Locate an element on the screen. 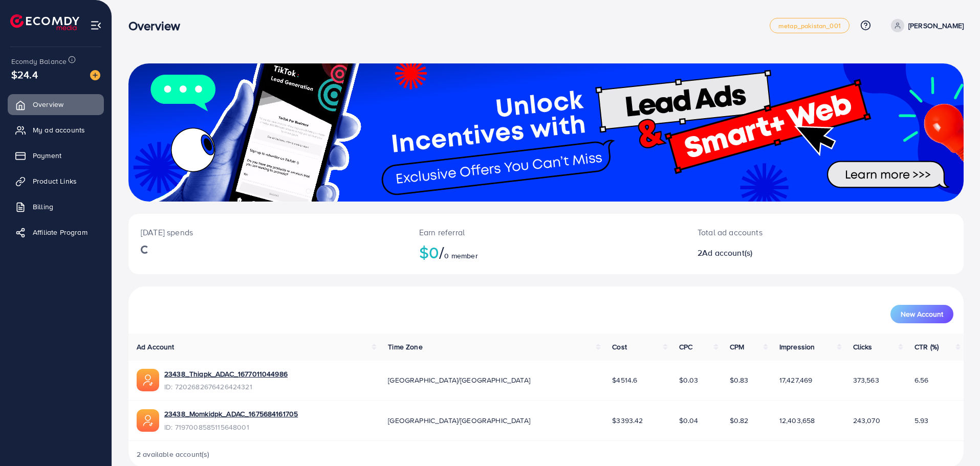 The image size is (980, 466). span: 373,563 is located at coordinates (866, 380).